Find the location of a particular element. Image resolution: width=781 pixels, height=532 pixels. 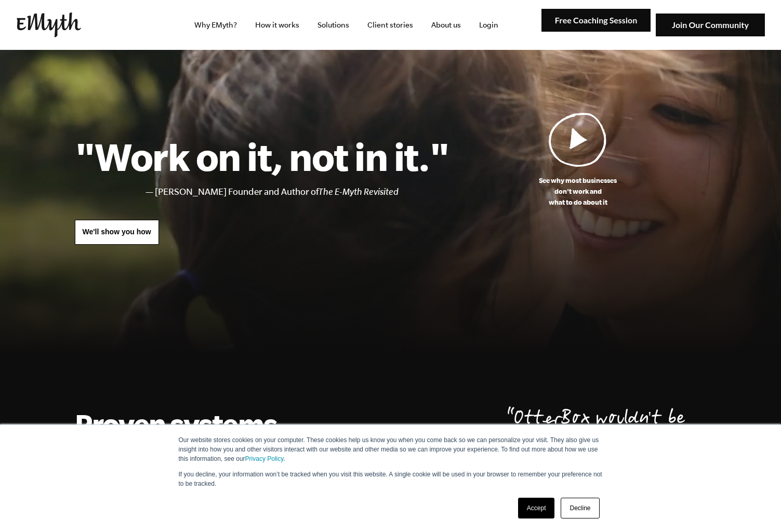

a: See why most businessesdon't work andwhat to do about it is located at coordinates (577, 160).